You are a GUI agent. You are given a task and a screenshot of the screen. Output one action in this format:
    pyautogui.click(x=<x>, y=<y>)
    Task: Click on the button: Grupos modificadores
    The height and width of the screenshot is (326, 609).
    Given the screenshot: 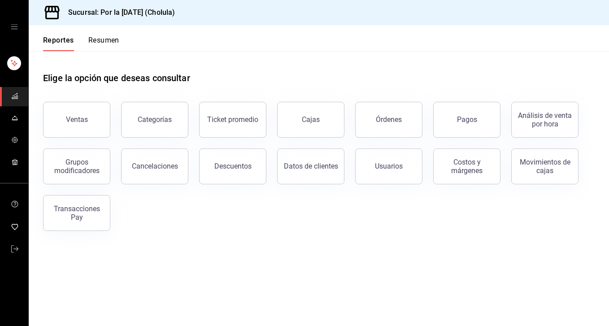 What is the action you would take?
    pyautogui.click(x=77, y=166)
    